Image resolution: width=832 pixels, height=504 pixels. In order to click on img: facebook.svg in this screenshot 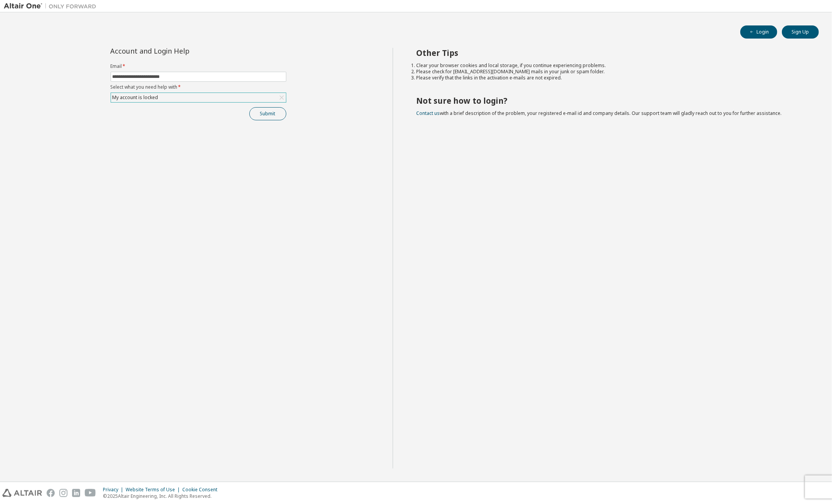, I will do `click(51, 492)`.